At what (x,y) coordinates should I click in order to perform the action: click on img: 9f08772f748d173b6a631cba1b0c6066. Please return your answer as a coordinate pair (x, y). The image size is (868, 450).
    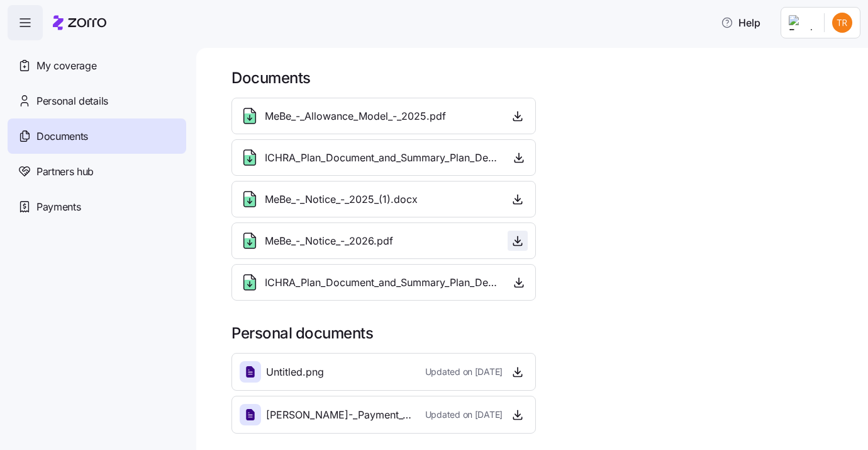
    Looking at the image, I should click on (843, 23).